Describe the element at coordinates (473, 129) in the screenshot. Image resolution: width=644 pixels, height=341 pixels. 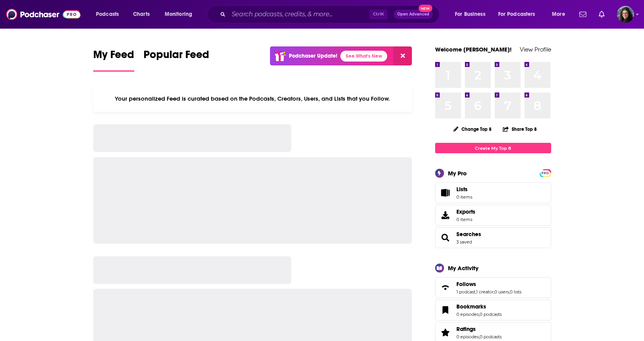
I see `button: Change Top 8` at that location.